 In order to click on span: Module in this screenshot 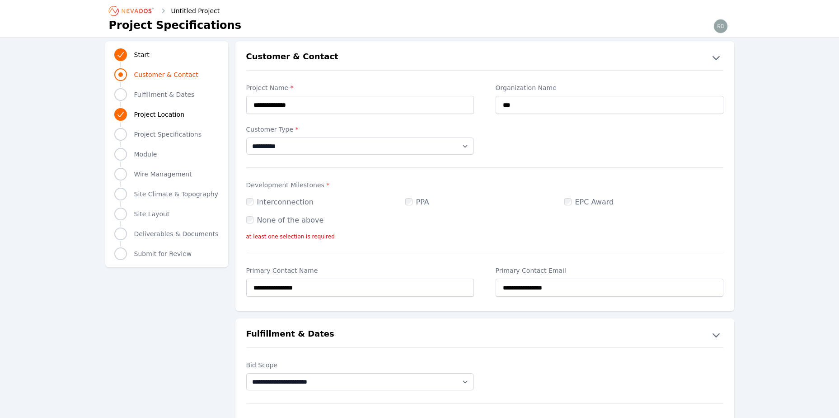, I will do `click(146, 154)`.